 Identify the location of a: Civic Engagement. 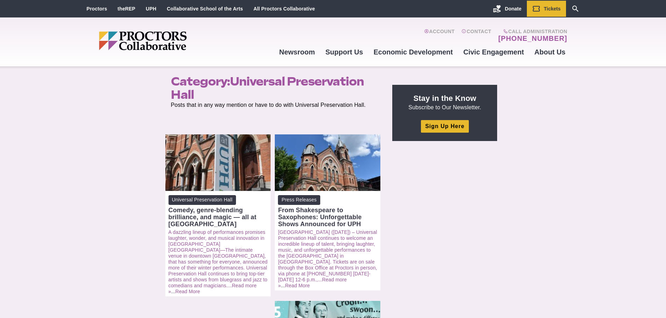
(493, 52).